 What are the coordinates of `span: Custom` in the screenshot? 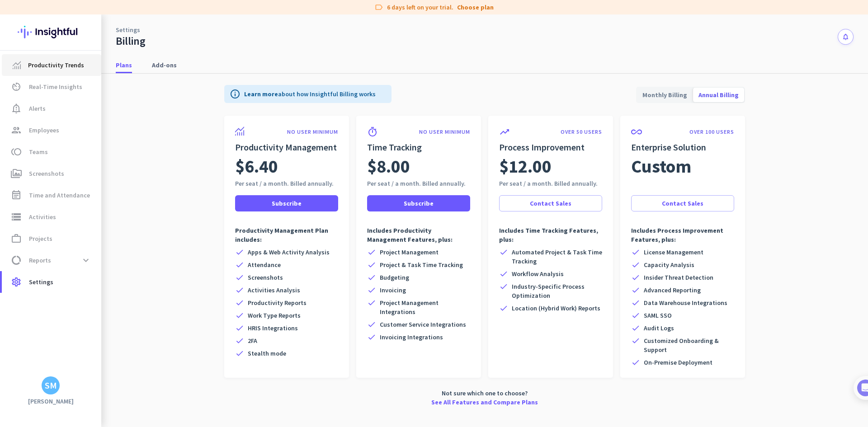 It's located at (661, 166).